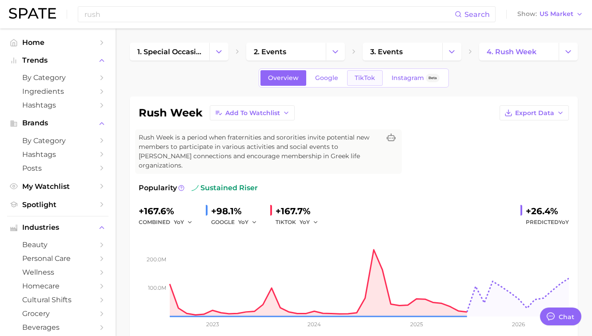  What do you see at coordinates (477, 14) in the screenshot?
I see `span: Search` at bounding box center [477, 14].